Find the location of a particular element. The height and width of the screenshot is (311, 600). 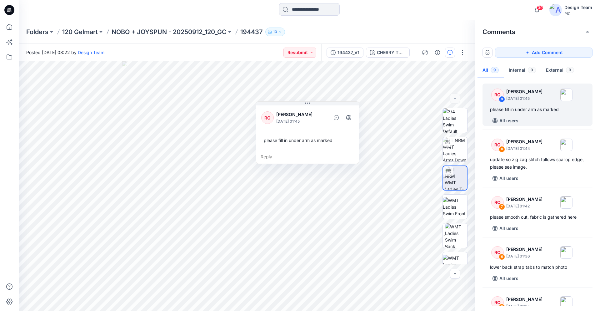

div: PIC is located at coordinates (578, 13).